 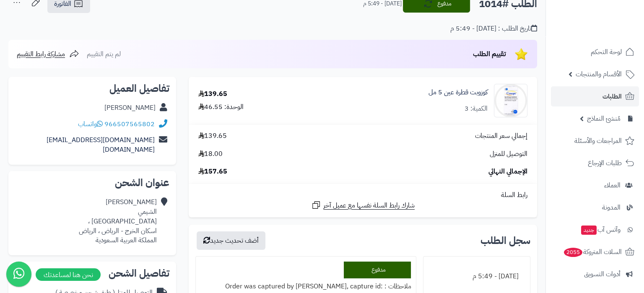 What do you see at coordinates (600, 230) in the screenshot?
I see `span: وآتس آب` at bounding box center [600, 230].